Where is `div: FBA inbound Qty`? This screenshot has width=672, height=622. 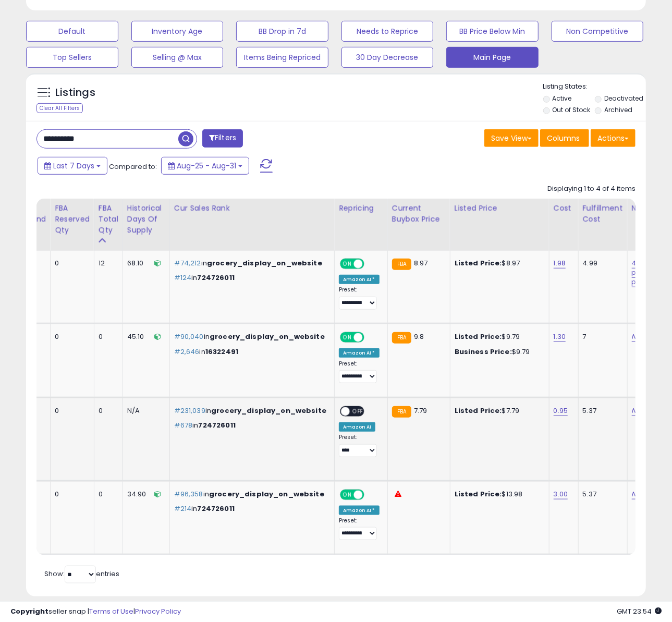 div: FBA inbound Qty is located at coordinates (30, 219).